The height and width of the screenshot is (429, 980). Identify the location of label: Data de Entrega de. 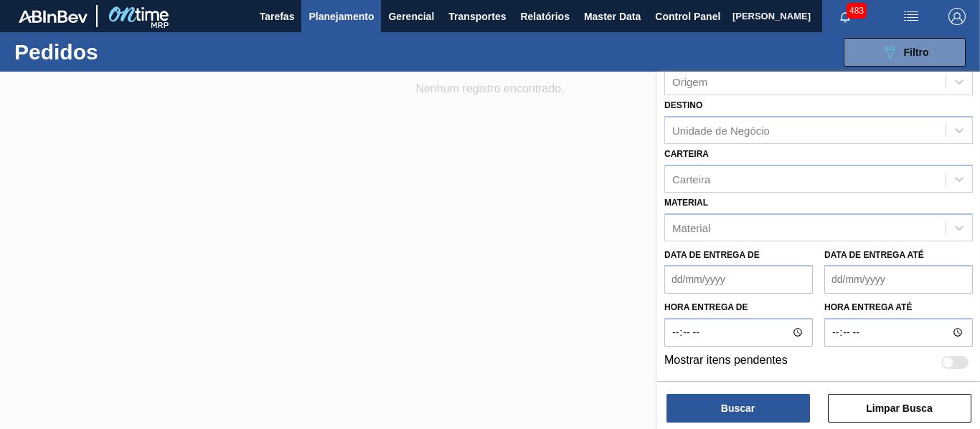
(712, 255).